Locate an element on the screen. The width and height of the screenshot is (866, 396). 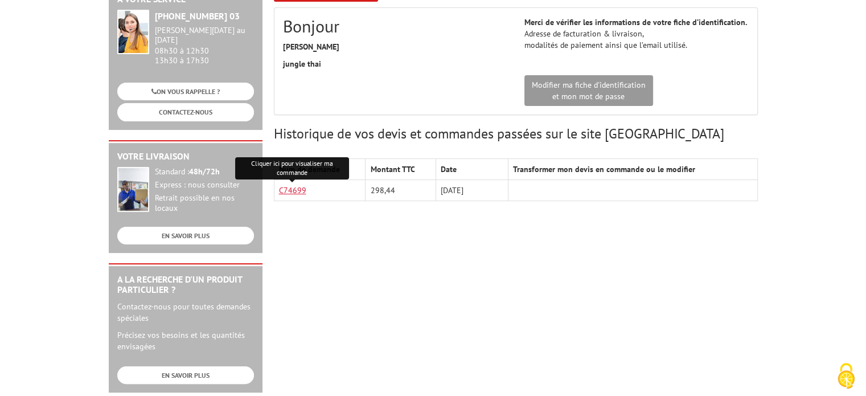
a: CONTACTEZ-NOUS is located at coordinates (186, 112).